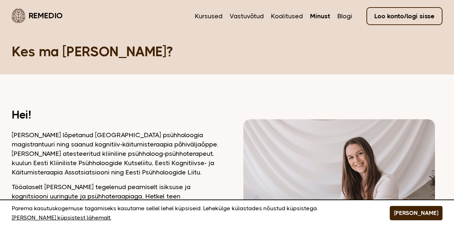 This screenshot has width=454, height=226. I want to click on a: Kursused, so click(208, 16).